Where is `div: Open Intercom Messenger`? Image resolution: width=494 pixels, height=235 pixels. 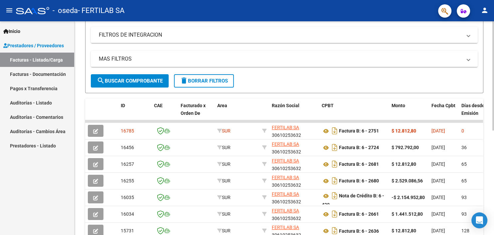
div: Open Intercom Messenger is located at coordinates (479, 220).